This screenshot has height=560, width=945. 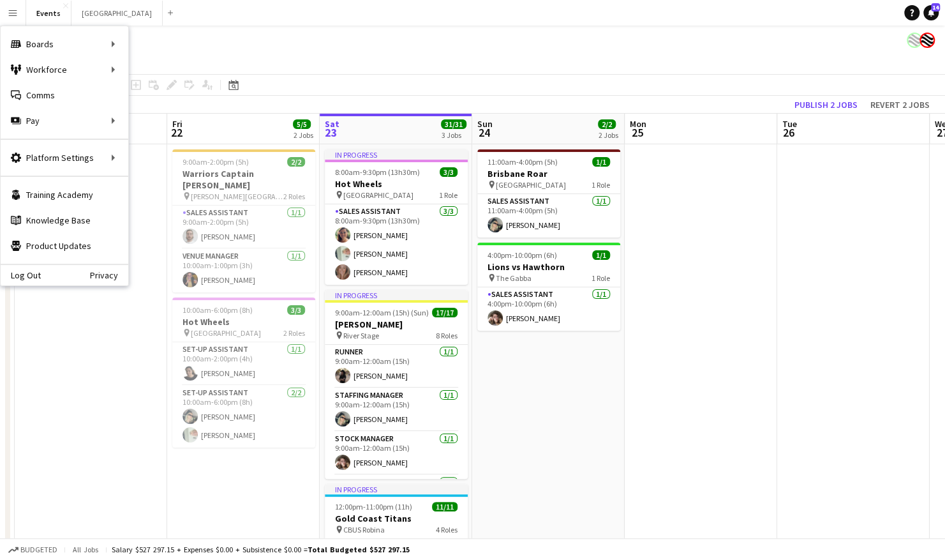 I want to click on span: 12:00pm-11:00pm (11h), so click(x=374, y=506).